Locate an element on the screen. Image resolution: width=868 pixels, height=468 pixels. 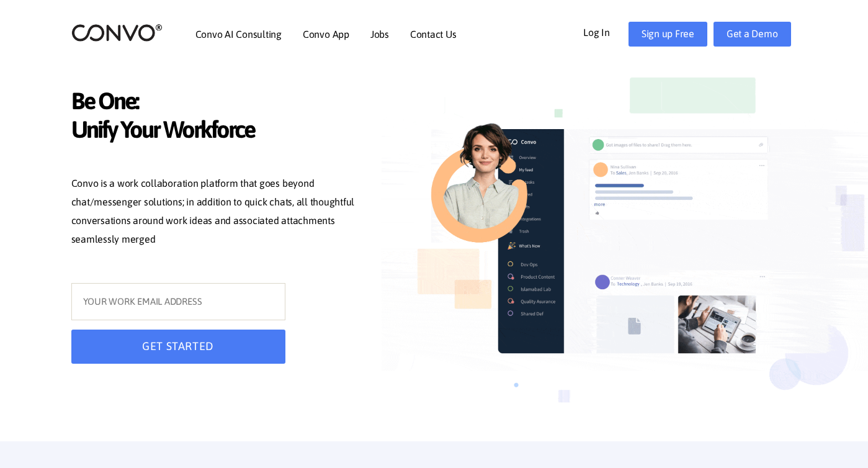
img: logo_2.png is located at coordinates (117, 32).